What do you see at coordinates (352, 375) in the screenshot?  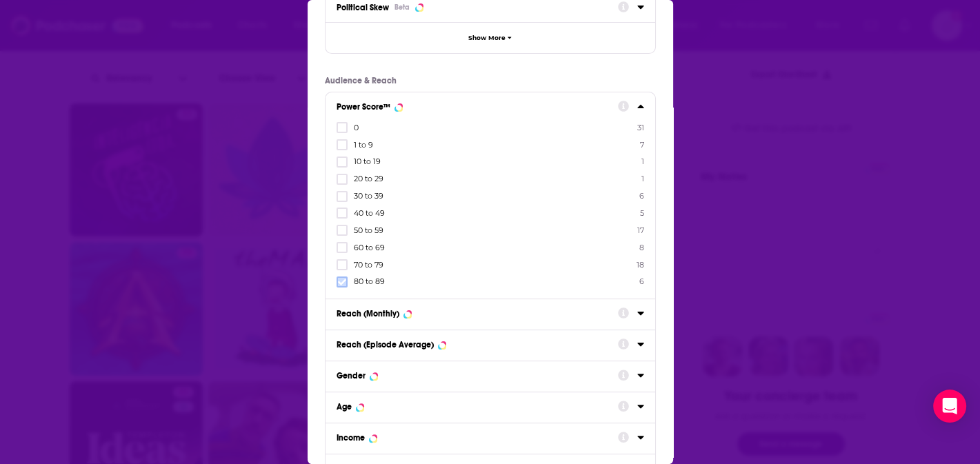 I see `div: Gender` at bounding box center [352, 375].